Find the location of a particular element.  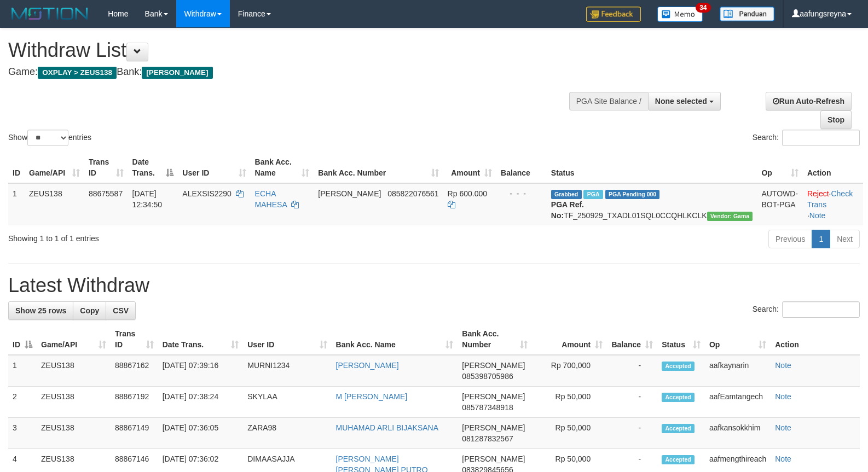

a: Previous is located at coordinates (791, 239).